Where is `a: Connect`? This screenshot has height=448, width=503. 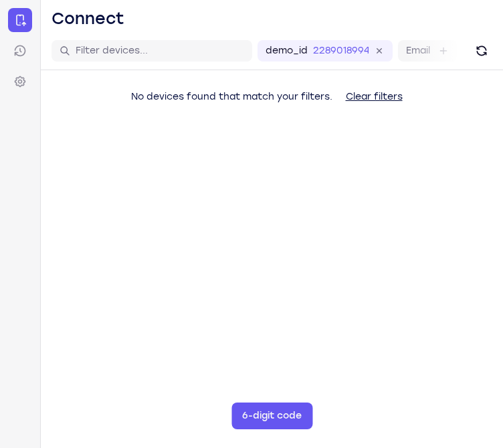
a: Connect is located at coordinates (20, 20).